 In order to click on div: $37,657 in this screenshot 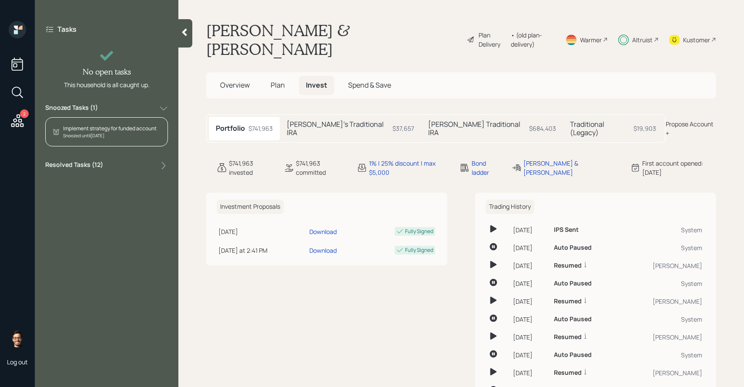, I will do `click(403, 128)`.